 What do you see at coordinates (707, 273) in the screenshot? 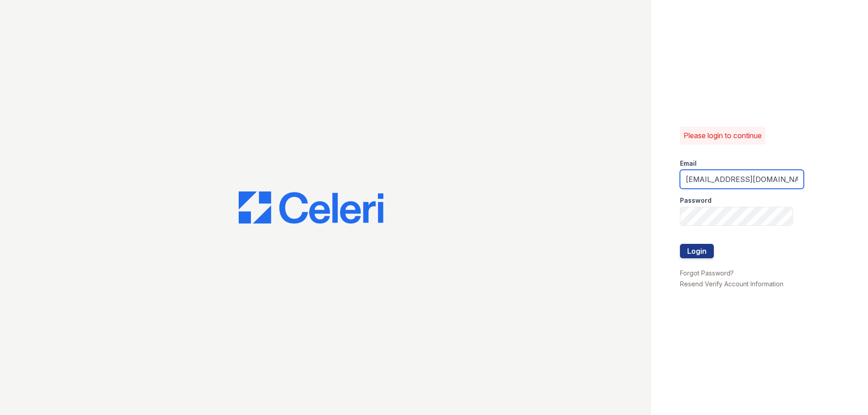
I see `a: Forgot Password?` at bounding box center [707, 273].